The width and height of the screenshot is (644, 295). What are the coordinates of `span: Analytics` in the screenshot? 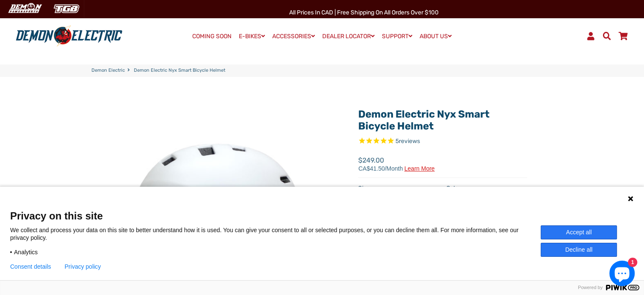 It's located at (26, 252).